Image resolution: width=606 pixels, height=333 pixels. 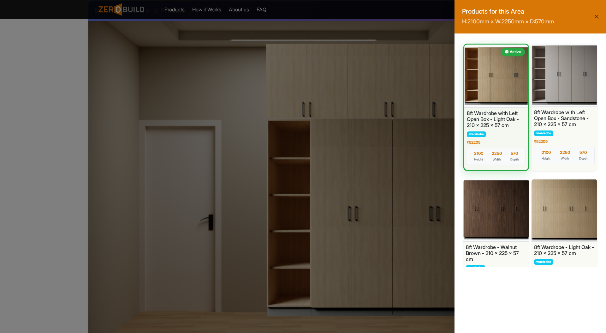 What do you see at coordinates (564, 250) in the screenshot?
I see `h6: 8ft Wardrobe - Light Oak - 210 x 225 x 57 cm` at bounding box center [564, 250].